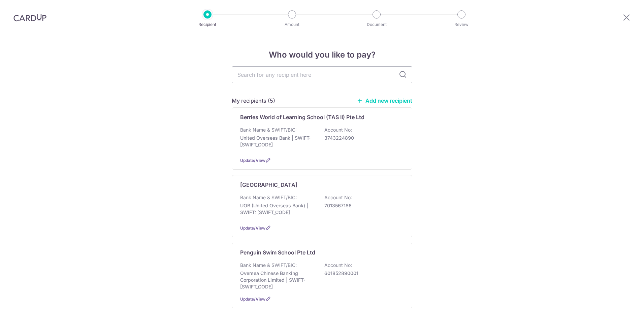 The image size is (644, 311). What do you see at coordinates (278, 252) in the screenshot?
I see `p: Penguin Swim School Pte Ltd` at bounding box center [278, 252].